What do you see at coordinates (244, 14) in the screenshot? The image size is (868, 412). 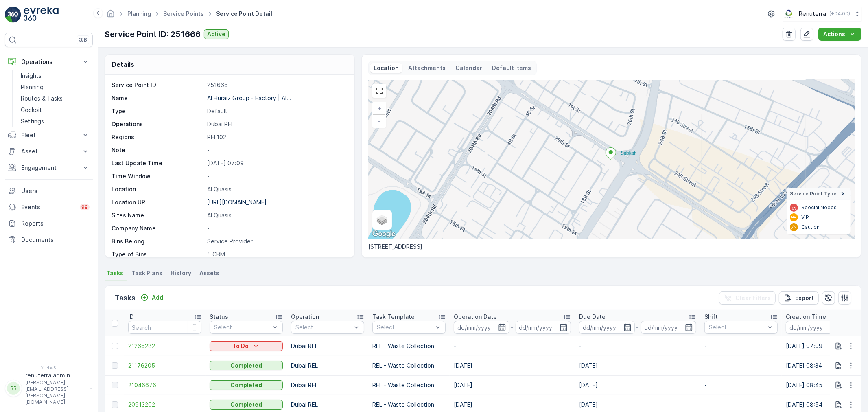 I see `span: Service Point Detail` at bounding box center [244, 14].